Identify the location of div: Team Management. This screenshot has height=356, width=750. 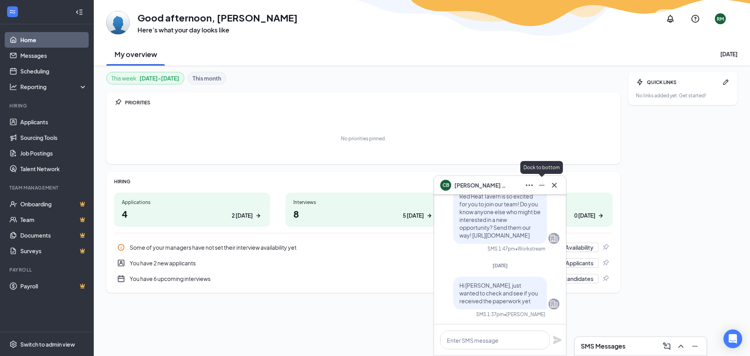
(47, 188).